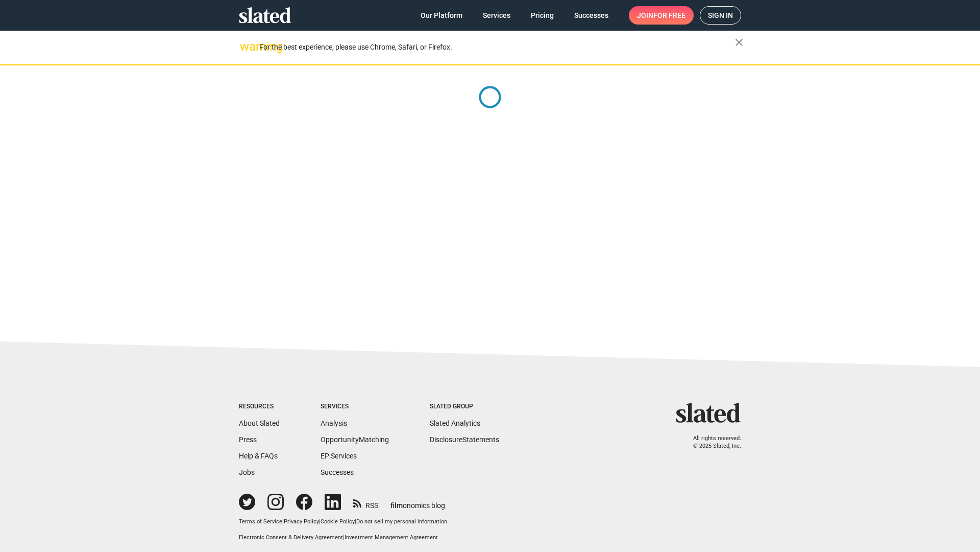  I want to click on a: Privacy Policy, so click(301, 521).